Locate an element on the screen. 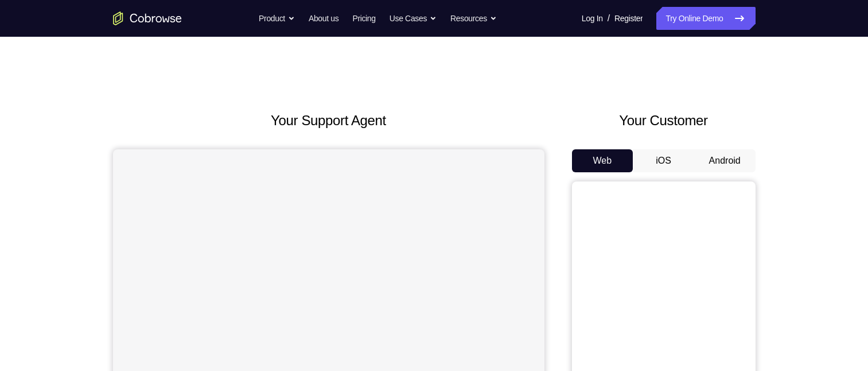  a: Register is located at coordinates (628, 19).